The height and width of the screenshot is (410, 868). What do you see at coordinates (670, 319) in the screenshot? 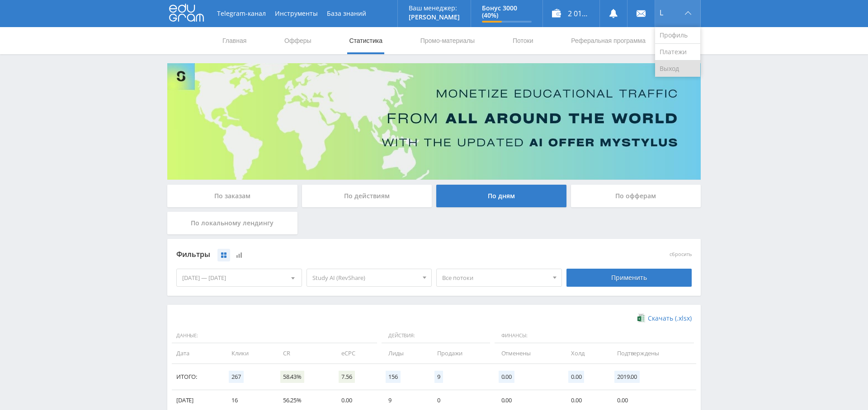
I see `span: Скачать (.xlsx)` at bounding box center [670, 319].